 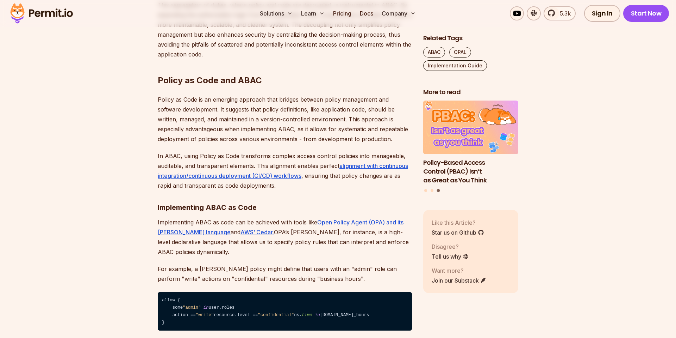 What do you see at coordinates (42, 13) in the screenshot?
I see `img: Permit logo` at bounding box center [42, 13].